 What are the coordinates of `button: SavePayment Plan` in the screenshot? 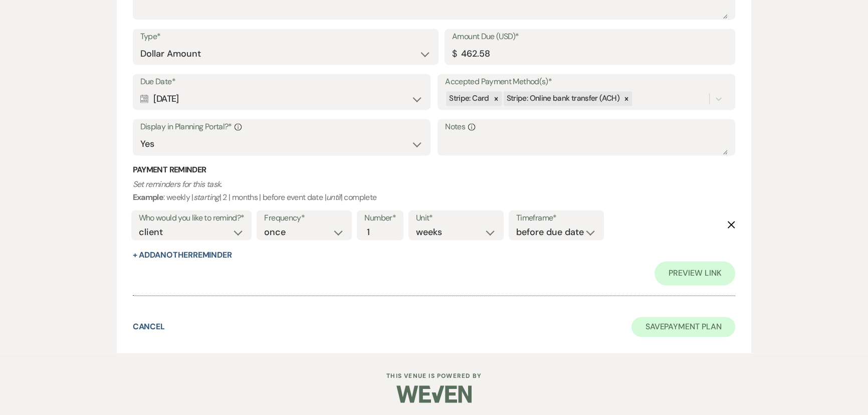 It's located at (683, 327).